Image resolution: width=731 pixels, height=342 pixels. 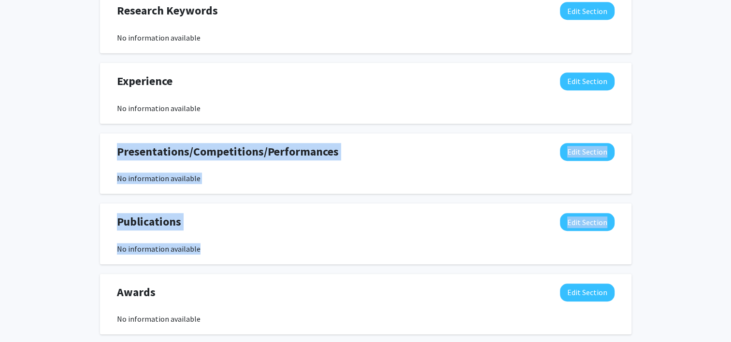 I want to click on button: Edit Research Keywords, so click(x=587, y=11).